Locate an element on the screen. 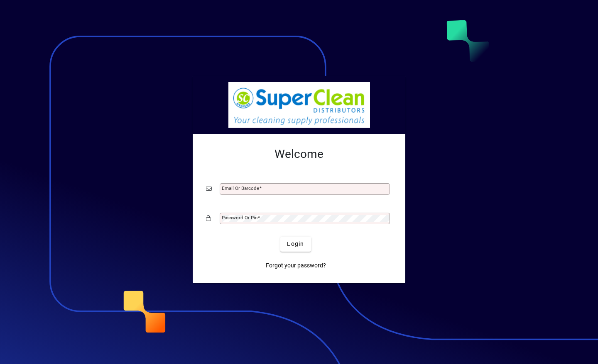 This screenshot has width=598, height=364. a: Forgot your password? is located at coordinates (296, 266).